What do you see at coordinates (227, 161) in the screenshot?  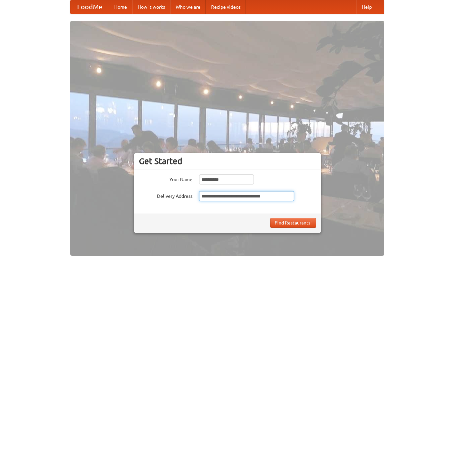 I see `h3: Get Started` at bounding box center [227, 161].